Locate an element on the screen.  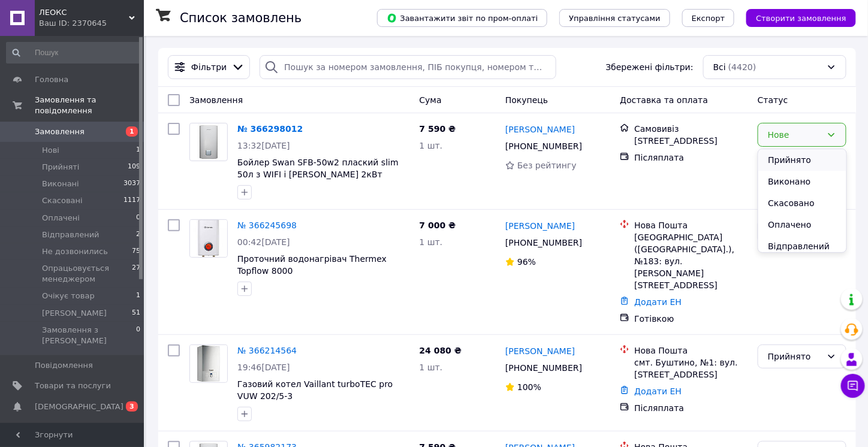
h1: Список замовлень is located at coordinates (241, 18).